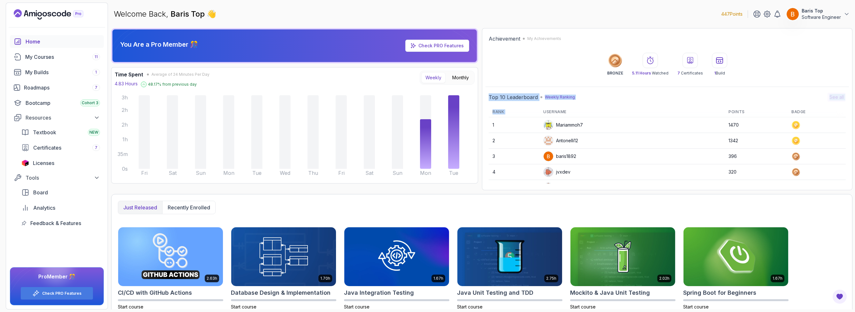 Image resolution: width=855 pixels, height=312 pixels. I want to click on p: Baris Top, so click(821, 11).